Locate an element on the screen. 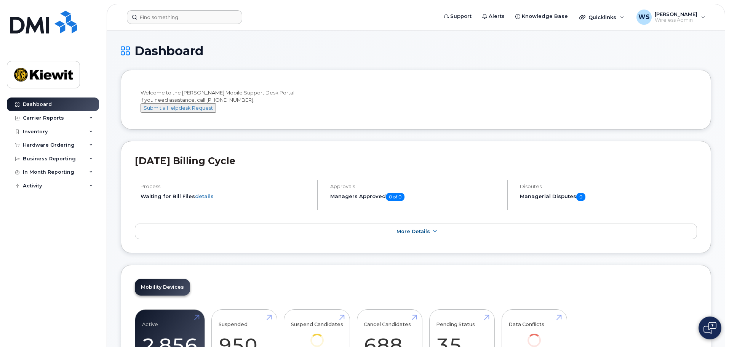 This screenshot has width=729, height=347. h4: Process is located at coordinates (225, 186).